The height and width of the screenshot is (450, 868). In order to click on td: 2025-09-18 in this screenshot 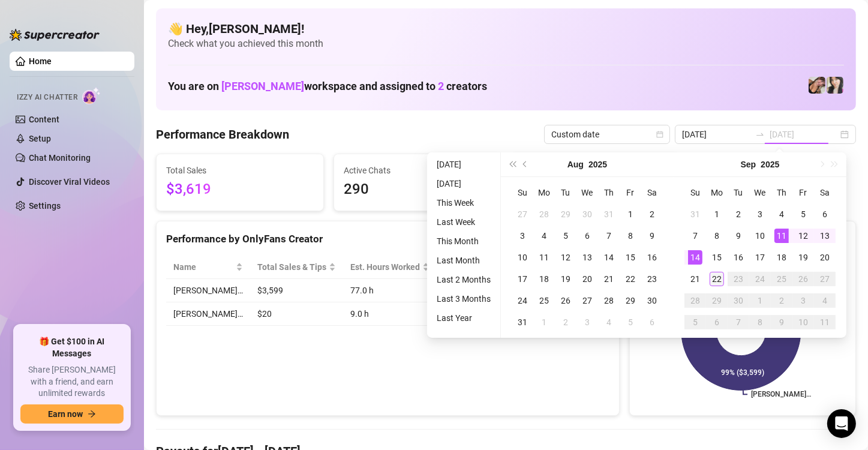, I will do `click(781, 257)`.